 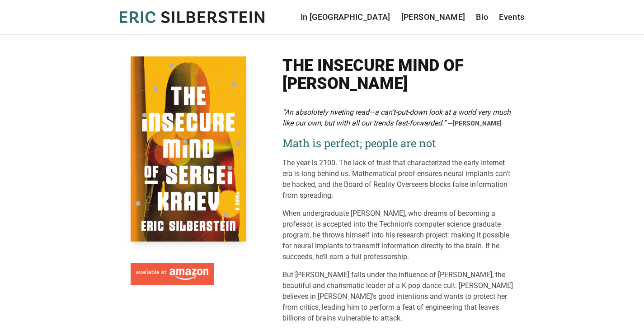 What do you see at coordinates (512, 17) in the screenshot?
I see `a: Events` at bounding box center [512, 17].